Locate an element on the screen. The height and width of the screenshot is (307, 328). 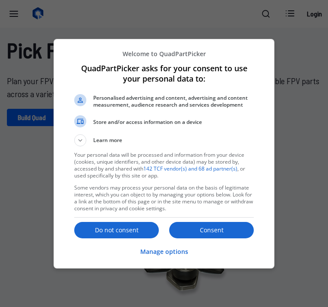
button: Consent is located at coordinates (211, 230).